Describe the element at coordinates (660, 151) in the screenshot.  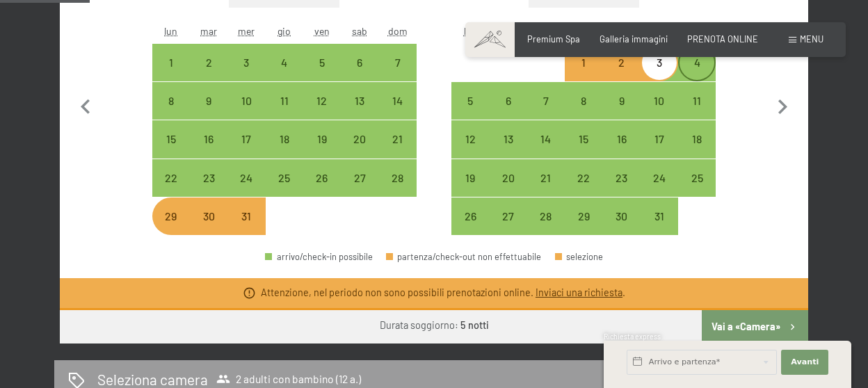
I see `div: 17` at that location.